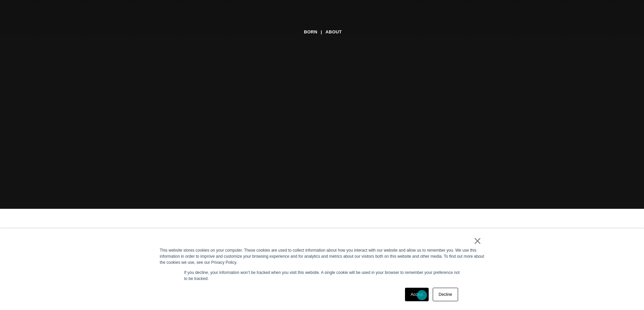  Describe the element at coordinates (334, 32) in the screenshot. I see `a: About` at that location.